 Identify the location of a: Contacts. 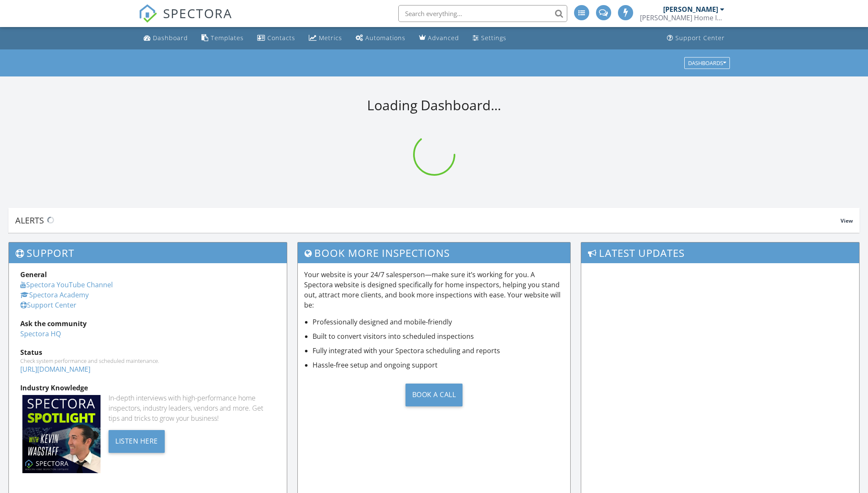
(276, 38).